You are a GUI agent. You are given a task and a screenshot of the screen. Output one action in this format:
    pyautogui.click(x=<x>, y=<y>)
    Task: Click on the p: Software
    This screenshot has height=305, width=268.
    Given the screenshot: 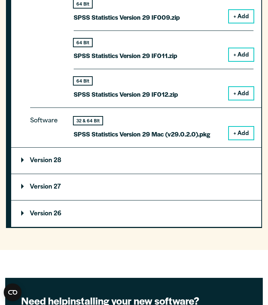 What is the action you would take?
    pyautogui.click(x=47, y=125)
    